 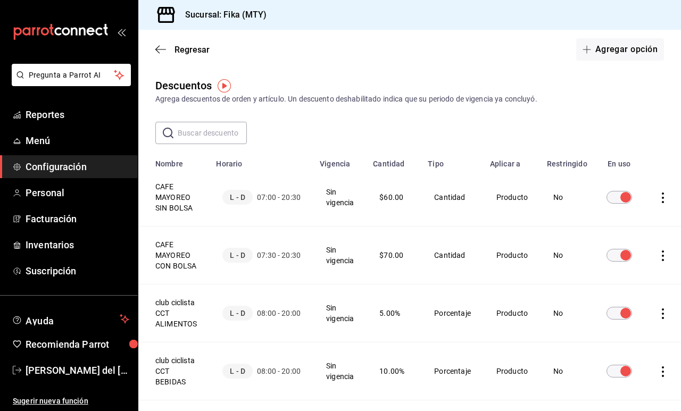 I want to click on th: Vigencia, so click(x=340, y=161).